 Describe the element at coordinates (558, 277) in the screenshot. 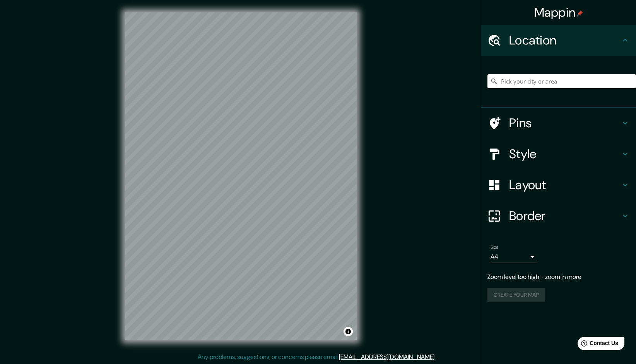

I see `p: Zoom level too high - zoom in more` at that location.